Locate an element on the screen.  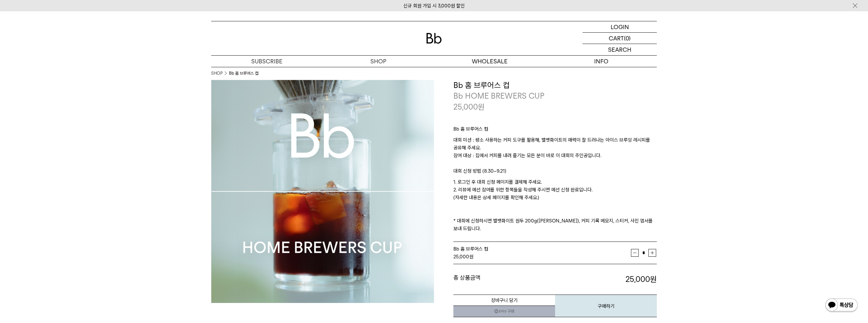
span: 원 is located at coordinates (481, 107).